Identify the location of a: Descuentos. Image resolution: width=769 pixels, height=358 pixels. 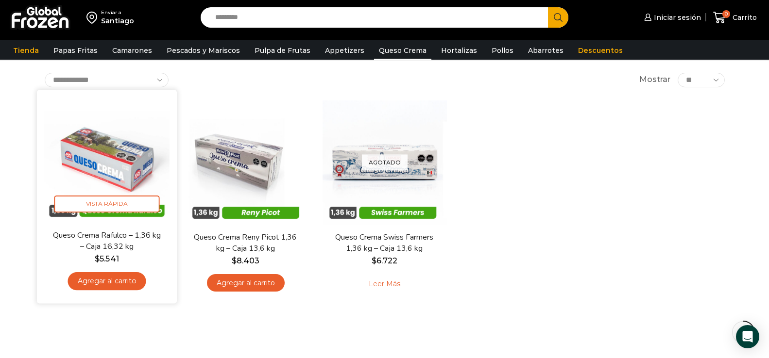
(600, 51).